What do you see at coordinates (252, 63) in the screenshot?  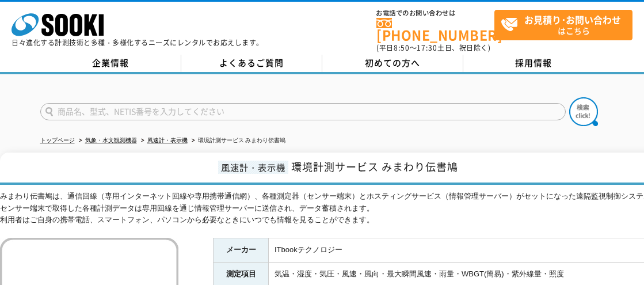 I see `a: よくあるご質問` at bounding box center [252, 63].